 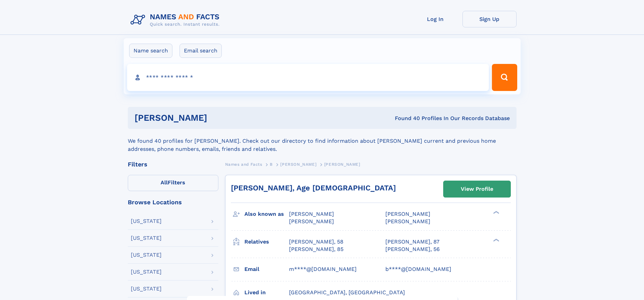 I want to click on a: Sign Up, so click(x=490, y=19).